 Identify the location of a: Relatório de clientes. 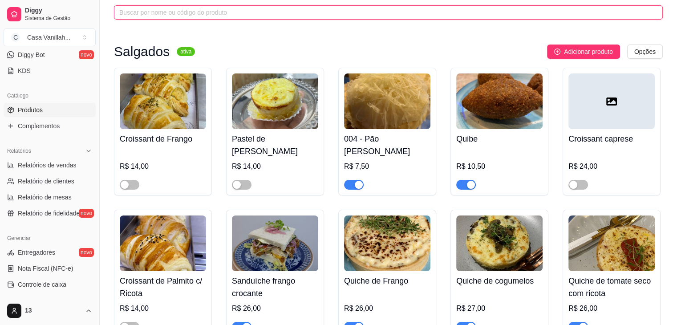
(49, 181).